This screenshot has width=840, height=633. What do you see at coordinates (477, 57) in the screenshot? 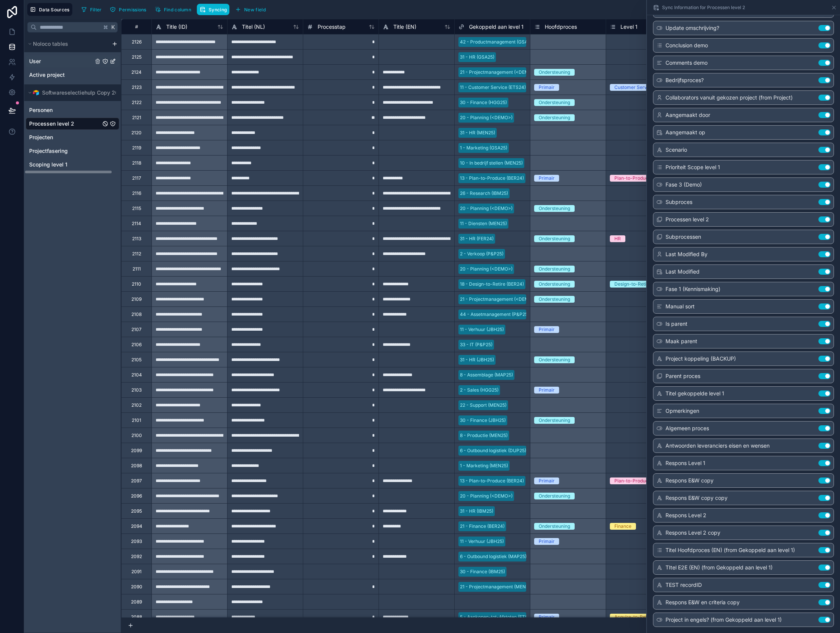
I see `div: 31 - HR (GSA25)` at bounding box center [477, 57].